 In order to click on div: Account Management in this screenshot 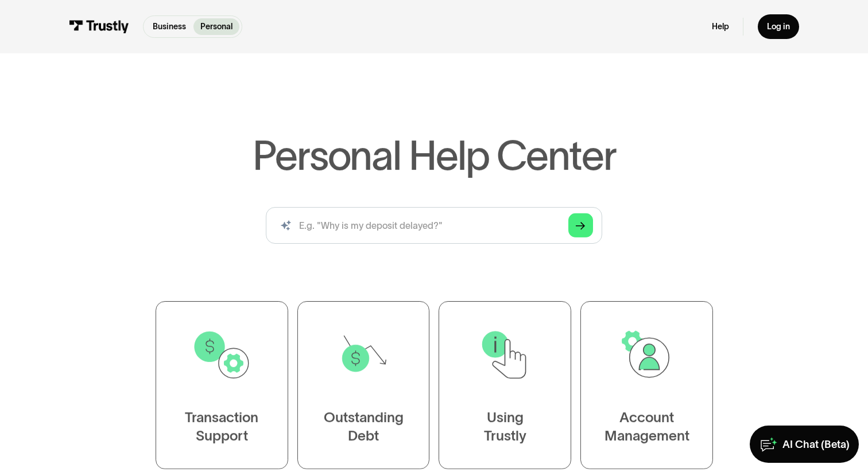, I will do `click(646, 427)`.